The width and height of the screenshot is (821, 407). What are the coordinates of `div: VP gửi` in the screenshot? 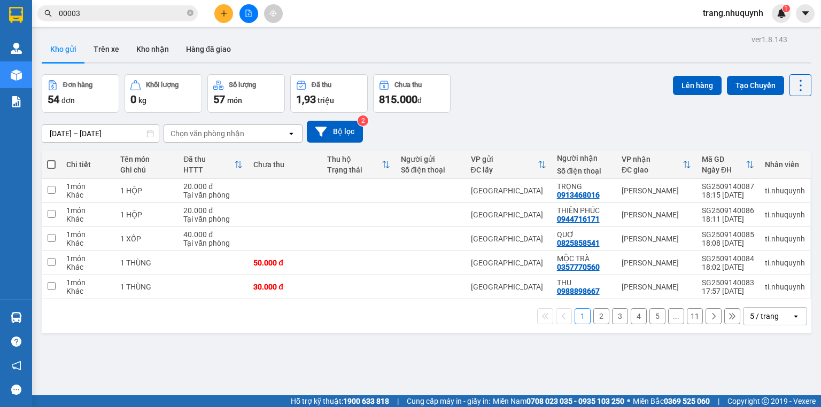 It's located at (504, 159).